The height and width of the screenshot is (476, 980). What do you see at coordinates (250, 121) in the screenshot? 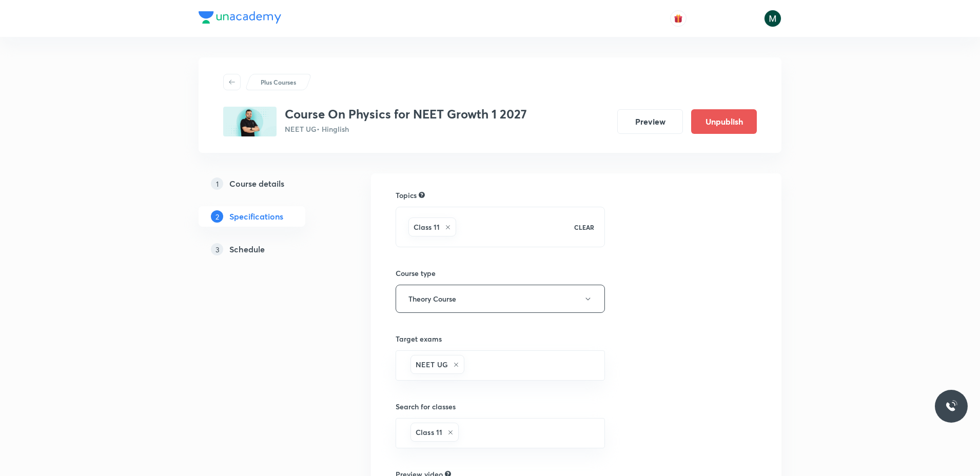
I see `img: A7107AC3-BA49-4C8A-B61D-8A2FF31F0751_plus.png` at bounding box center [250, 121].